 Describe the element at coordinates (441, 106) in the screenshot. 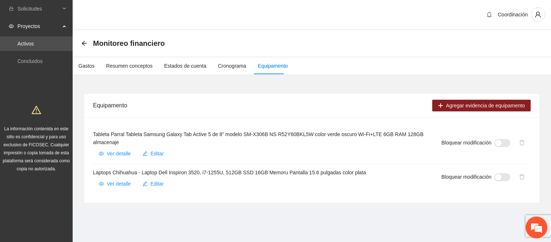

I see `span: plus` at that location.